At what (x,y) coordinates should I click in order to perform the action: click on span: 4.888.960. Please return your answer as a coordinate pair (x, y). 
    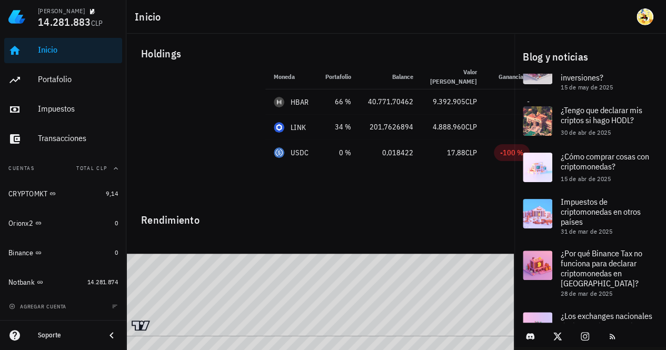
    Looking at the image, I should click on (449, 127).